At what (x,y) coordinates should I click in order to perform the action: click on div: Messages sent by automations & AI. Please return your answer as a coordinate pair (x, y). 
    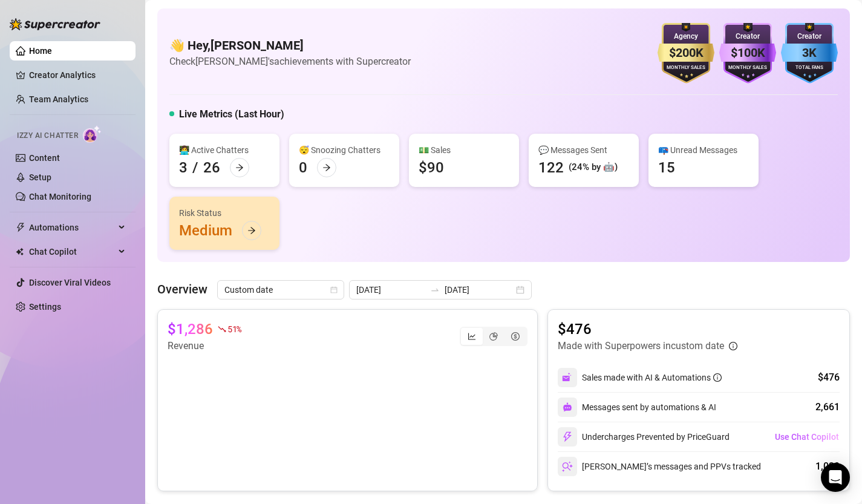
    Looking at the image, I should click on (636, 407).